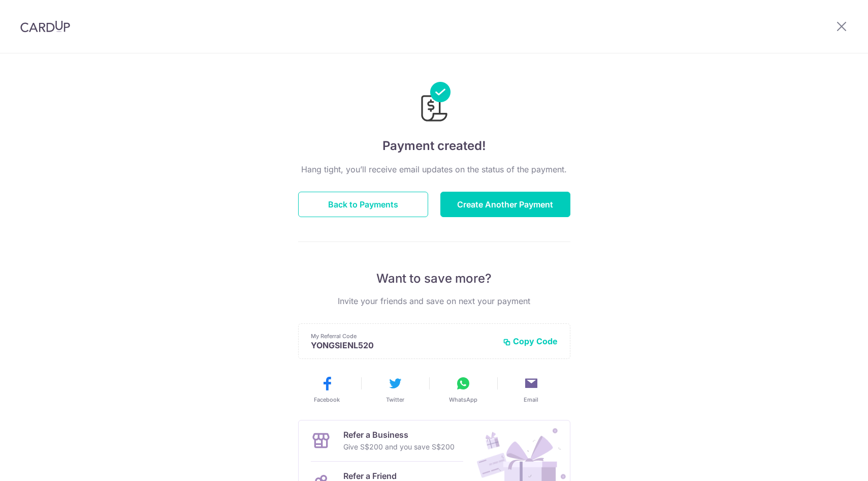 This screenshot has width=868, height=481. I want to click on p: Give S$200 and you save S$200, so click(399, 446).